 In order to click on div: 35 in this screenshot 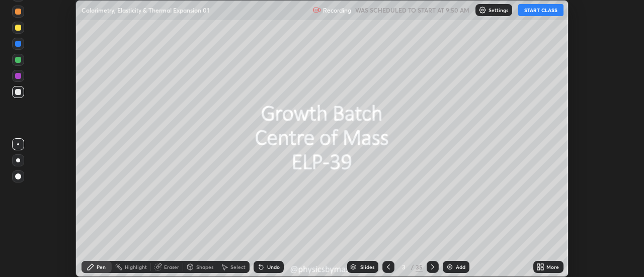, I will do `click(419, 267)`.